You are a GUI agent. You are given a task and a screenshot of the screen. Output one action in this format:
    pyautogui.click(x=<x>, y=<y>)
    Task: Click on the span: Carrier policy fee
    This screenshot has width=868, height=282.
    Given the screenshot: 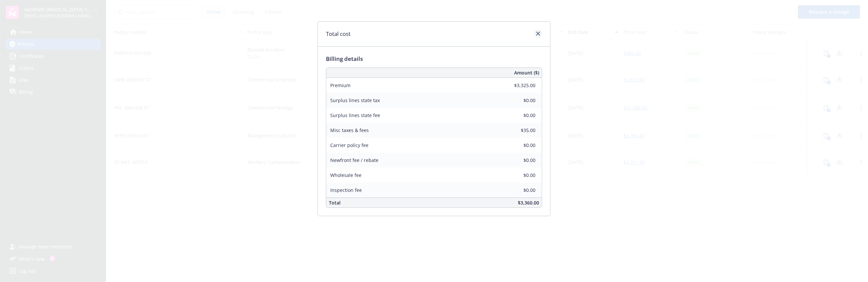 What is the action you would take?
    pyautogui.click(x=349, y=145)
    